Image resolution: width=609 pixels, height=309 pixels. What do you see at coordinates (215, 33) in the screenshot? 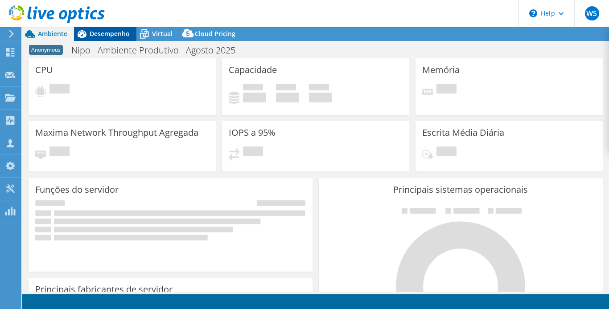
I see `span: Cloud Pricing` at bounding box center [215, 33].